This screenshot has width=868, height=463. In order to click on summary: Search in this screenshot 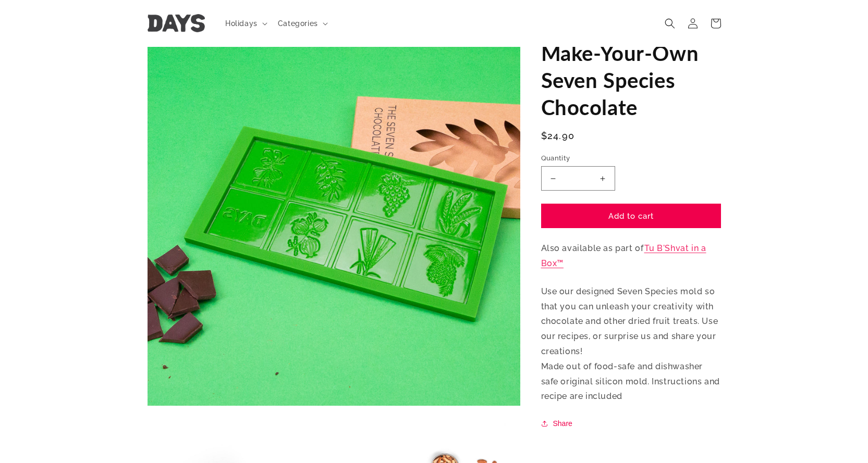, I will do `click(670, 23)`.